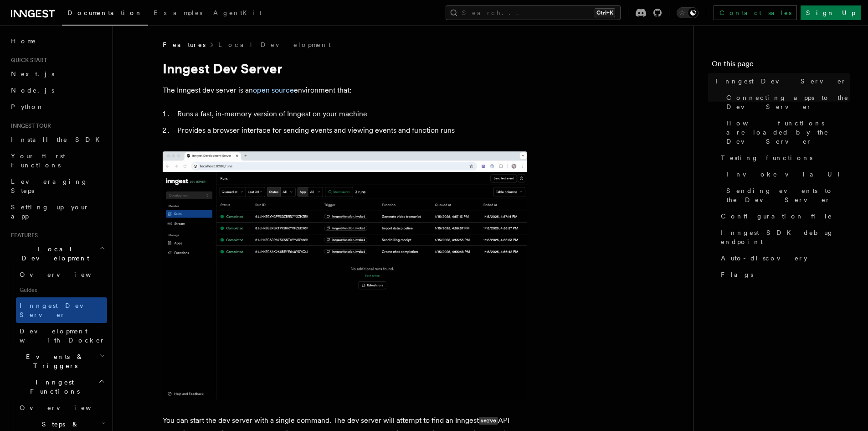  What do you see at coordinates (57, 307) in the screenshot?
I see `div: Local Development` at bounding box center [57, 307].